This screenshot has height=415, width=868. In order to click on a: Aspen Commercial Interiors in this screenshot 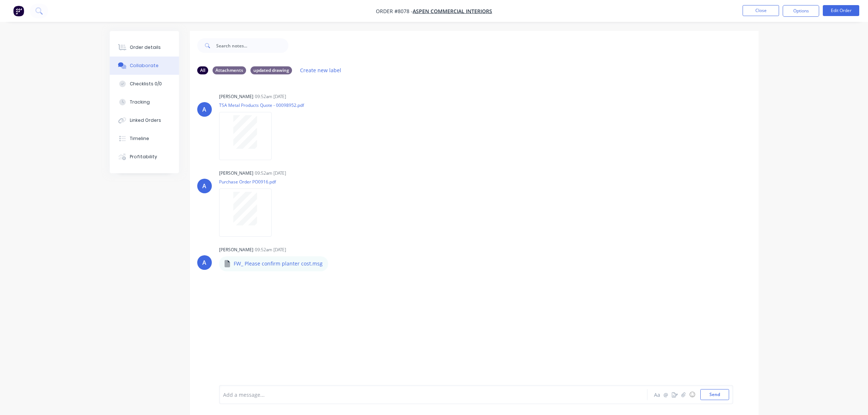, I will do `click(453, 11)`.